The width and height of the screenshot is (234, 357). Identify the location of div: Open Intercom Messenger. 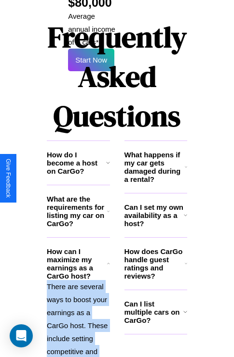
(21, 336).